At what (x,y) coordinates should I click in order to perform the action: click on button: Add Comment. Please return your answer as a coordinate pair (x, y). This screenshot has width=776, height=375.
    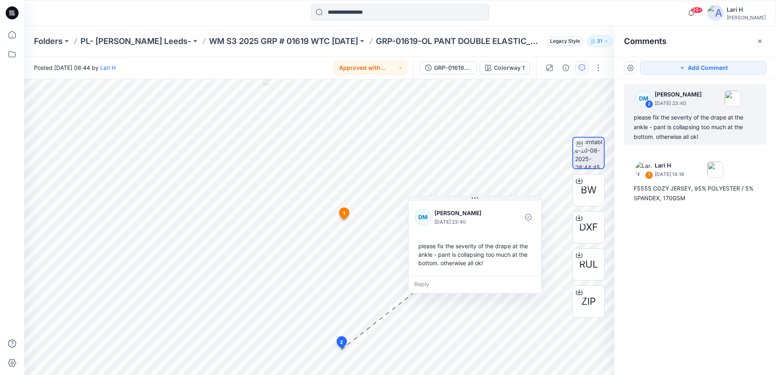
    Looking at the image, I should click on (703, 68).